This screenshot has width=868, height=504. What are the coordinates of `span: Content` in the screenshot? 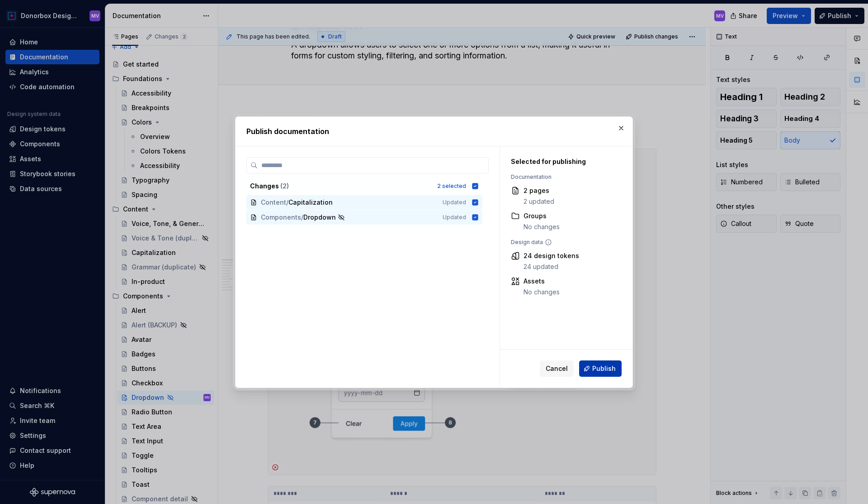 It's located at (274, 202).